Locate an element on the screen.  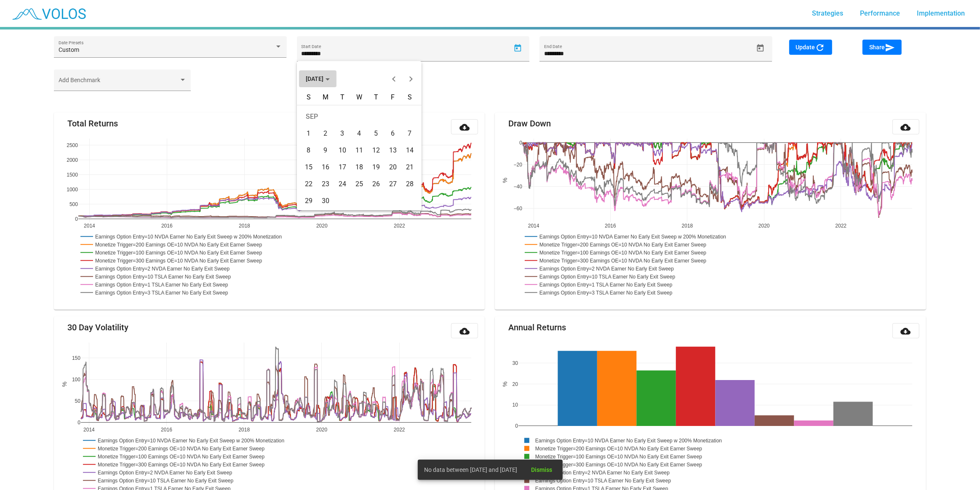
div: 23 is located at coordinates (325, 184).